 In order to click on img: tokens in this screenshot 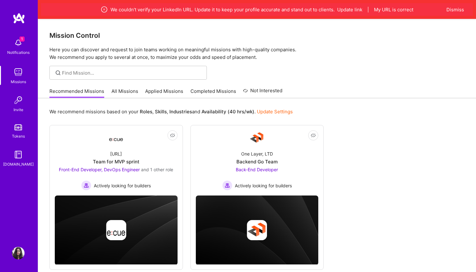, I will do `click(18, 127)`.